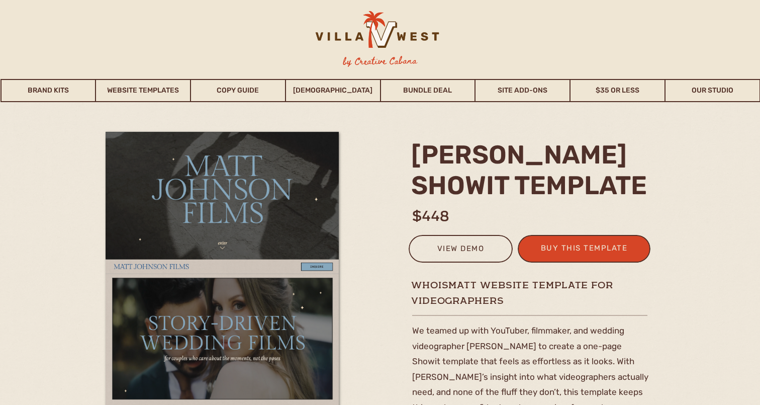  What do you see at coordinates (428, 90) in the screenshot?
I see `a: Bundle Deal` at bounding box center [428, 90].